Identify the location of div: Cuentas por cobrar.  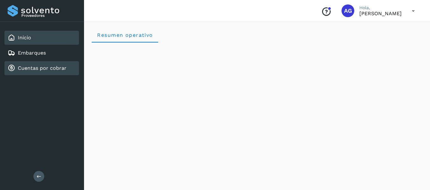
(42, 68).